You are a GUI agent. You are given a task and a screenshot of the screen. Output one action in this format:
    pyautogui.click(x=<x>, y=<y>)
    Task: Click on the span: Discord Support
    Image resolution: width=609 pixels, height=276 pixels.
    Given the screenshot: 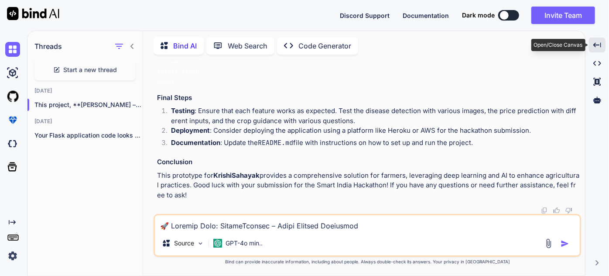 What is the action you would take?
    pyautogui.click(x=364, y=15)
    